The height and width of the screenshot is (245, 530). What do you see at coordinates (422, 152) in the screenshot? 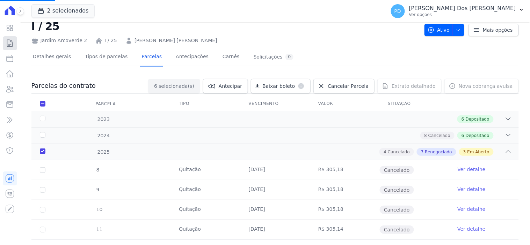
I see `span: 7` at bounding box center [422, 152].